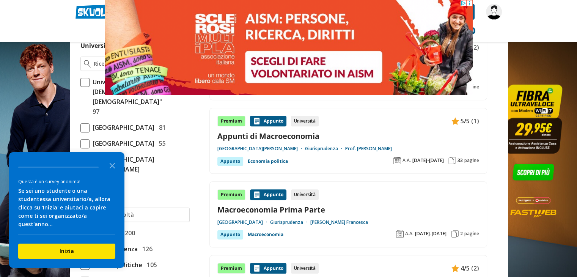  I want to click on span: 97, so click(94, 112).